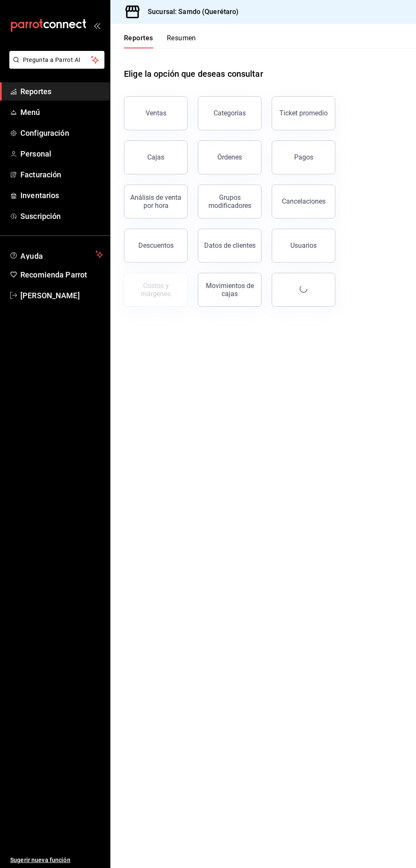 The width and height of the screenshot is (416, 868). What do you see at coordinates (155, 290) in the screenshot?
I see `button: Contrata inventarios para ver este reporte` at bounding box center [155, 290].